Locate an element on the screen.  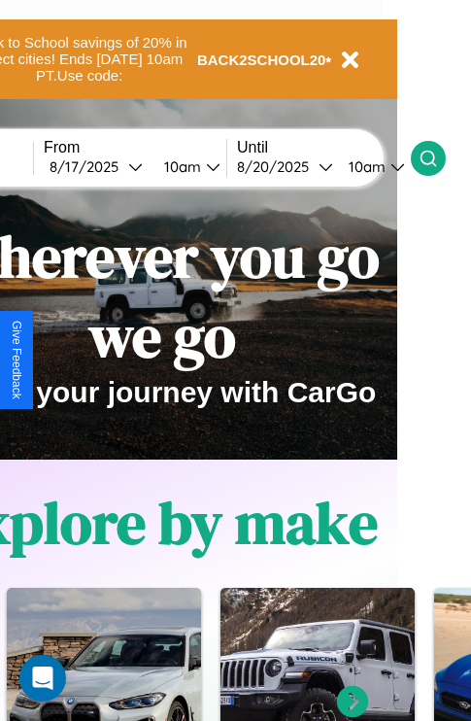
div: 8 / 17 / 2025 is located at coordinates (88, 166).